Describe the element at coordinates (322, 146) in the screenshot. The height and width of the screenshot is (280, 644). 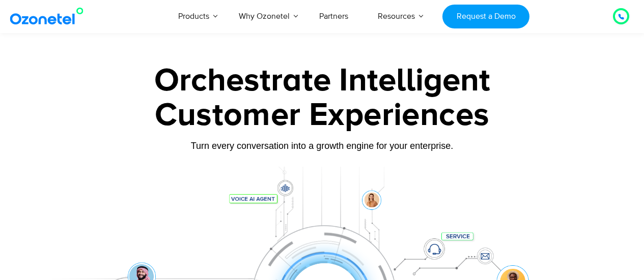
I see `div: Turn every conversation into a growth engine for your enterprise.` at that location.